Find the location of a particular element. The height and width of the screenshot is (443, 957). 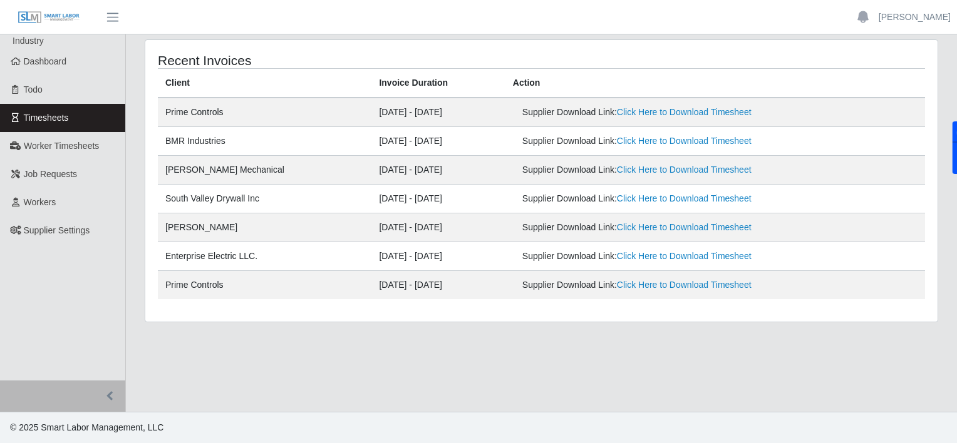

span: Supplier Settings is located at coordinates (57, 230).